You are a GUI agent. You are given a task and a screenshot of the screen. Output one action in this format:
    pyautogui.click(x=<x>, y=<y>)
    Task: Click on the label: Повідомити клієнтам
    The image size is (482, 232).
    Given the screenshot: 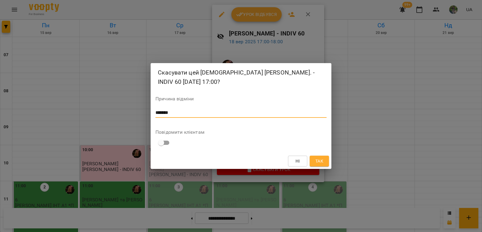 What is the action you would take?
    pyautogui.click(x=241, y=132)
    